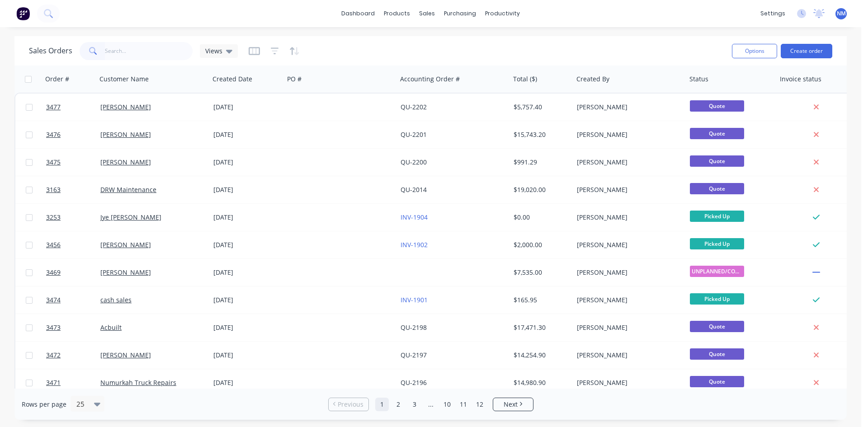 The height and width of the screenshot is (427, 868). What do you see at coordinates (460, 14) in the screenshot?
I see `div: purchasing` at bounding box center [460, 14].